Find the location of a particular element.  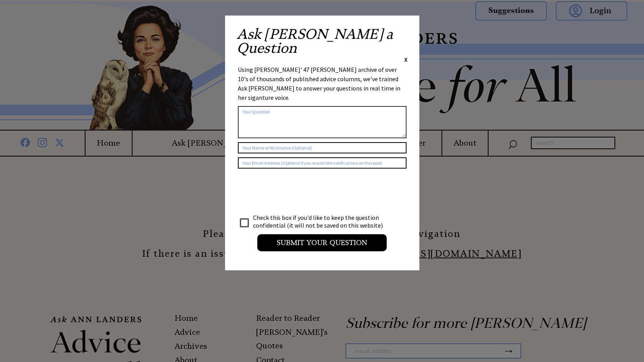

input: Your Name or Nickname (Optional) is located at coordinates (322, 148).